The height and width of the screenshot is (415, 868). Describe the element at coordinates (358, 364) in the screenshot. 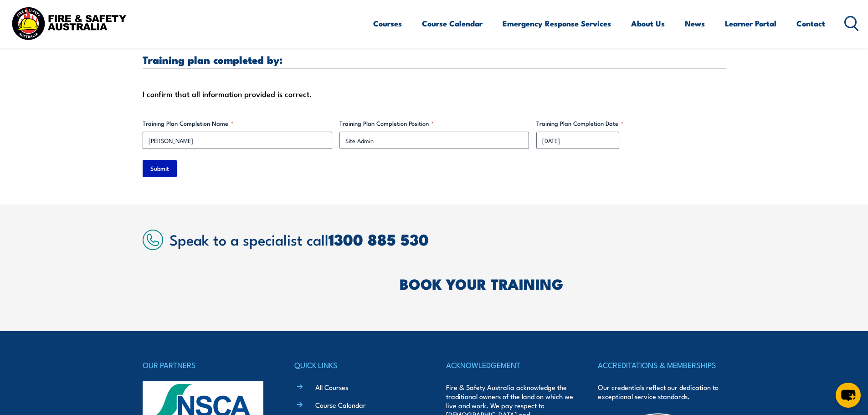

I see `h4: QUICK LINKS` at that location.